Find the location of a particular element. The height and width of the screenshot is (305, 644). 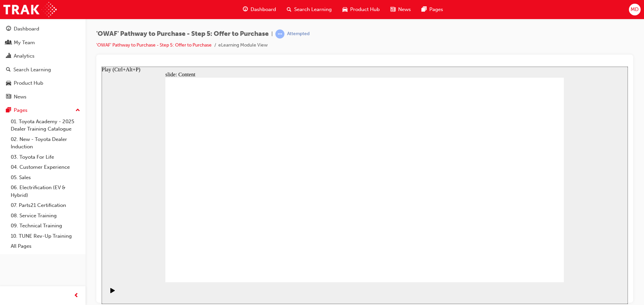

a: Dashboard is located at coordinates (43, 29).